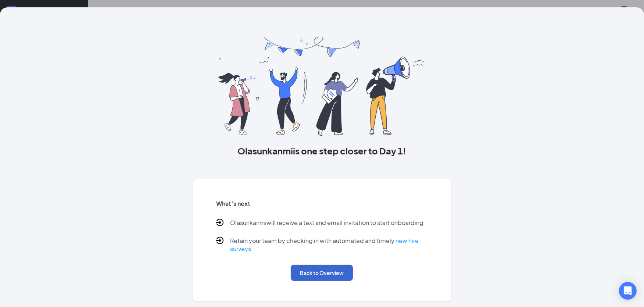 This screenshot has width=644, height=307. What do you see at coordinates (628, 291) in the screenshot?
I see `div: Open Intercom Messenger` at bounding box center [628, 291].